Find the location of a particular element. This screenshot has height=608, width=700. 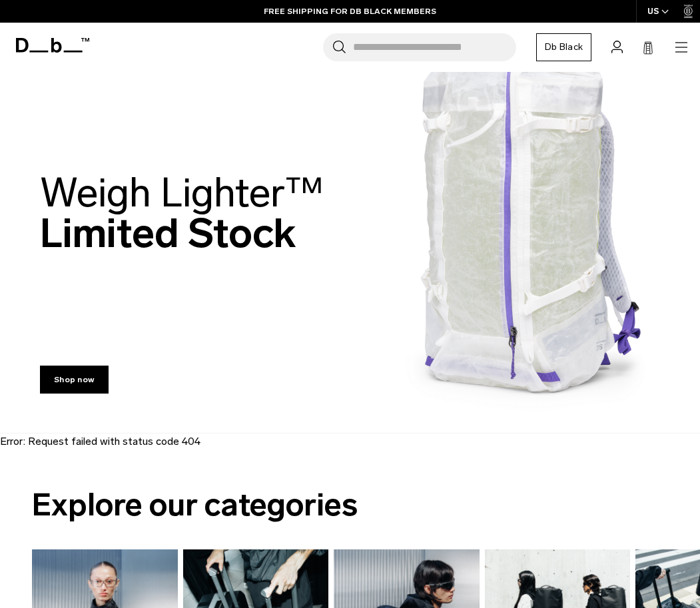

span: Weigh Lighter™ is located at coordinates (182, 192).